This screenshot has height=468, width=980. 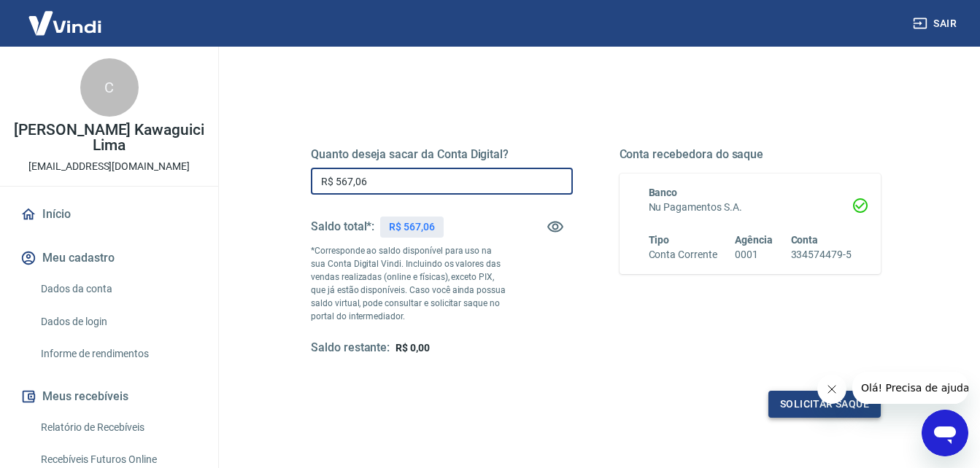 I want to click on p: R$ 567,06, so click(x=411, y=227).